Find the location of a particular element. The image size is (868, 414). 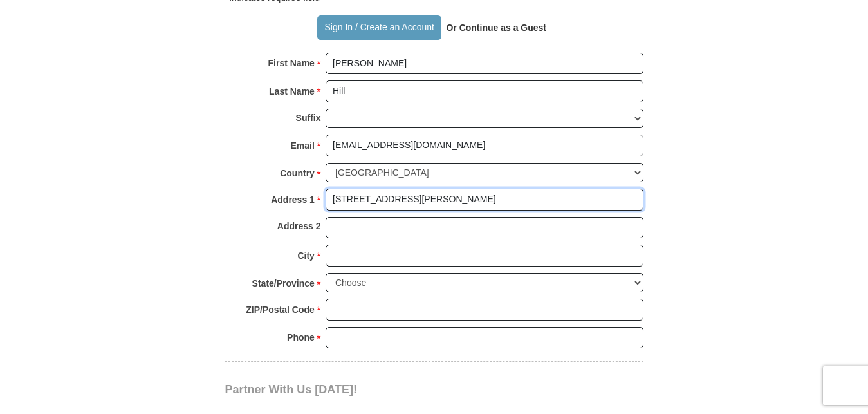

strong: City is located at coordinates (306, 255).